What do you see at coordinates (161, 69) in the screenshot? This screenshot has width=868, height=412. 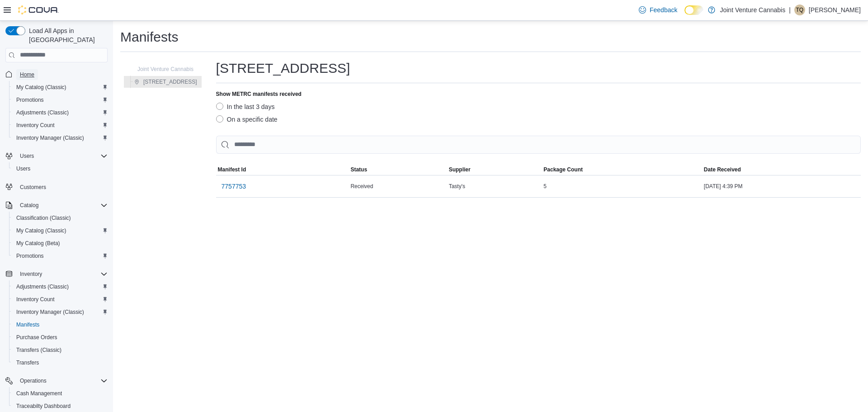 I see `button: Joint Venture Cannabis` at bounding box center [161, 69].